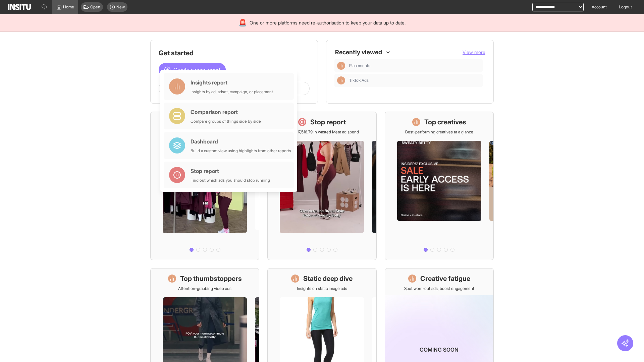  What do you see at coordinates (322, 132) in the screenshot?
I see `p: Save £17,516.79 in wasted Meta ad spend` at bounding box center [322, 132].